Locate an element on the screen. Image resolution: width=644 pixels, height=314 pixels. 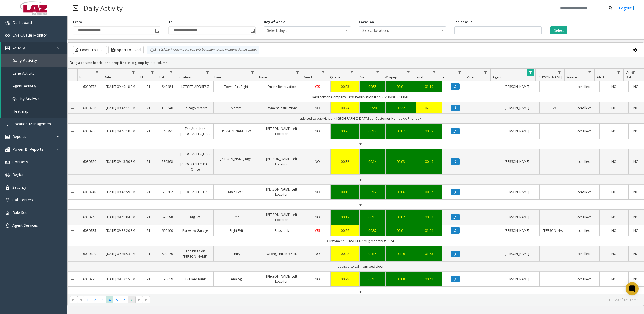
div: 00:34 is located at coordinates (429, 217).